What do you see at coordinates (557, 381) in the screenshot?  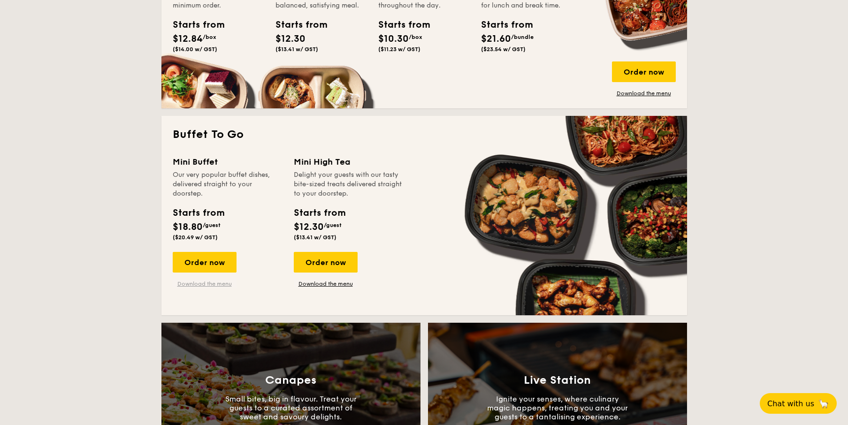 I see `h3: Live Station` at bounding box center [557, 381].